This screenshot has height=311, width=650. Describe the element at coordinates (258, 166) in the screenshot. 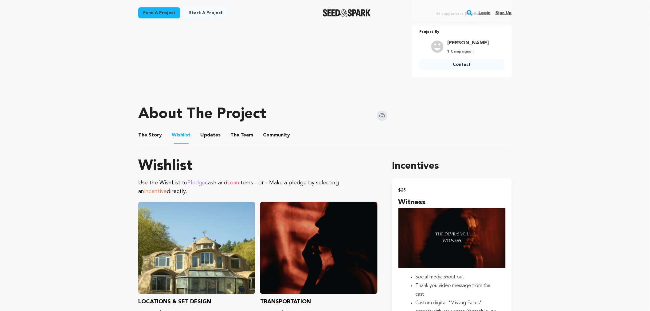

I see `h1: Wishlist` at that location.